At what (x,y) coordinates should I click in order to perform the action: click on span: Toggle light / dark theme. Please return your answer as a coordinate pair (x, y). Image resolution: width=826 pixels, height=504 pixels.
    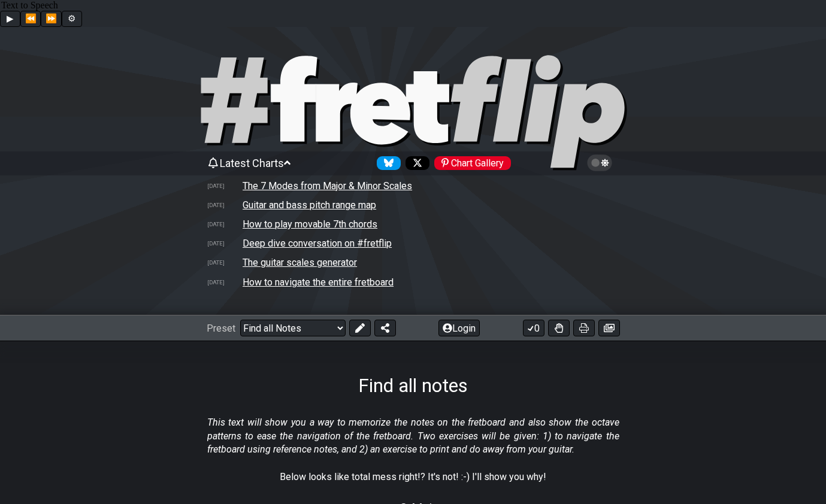
    Looking at the image, I should click on (600, 163).